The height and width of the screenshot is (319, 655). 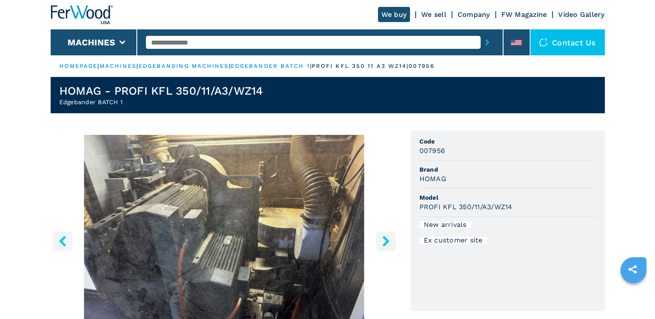 I want to click on a: edgebanding machines, so click(x=183, y=66).